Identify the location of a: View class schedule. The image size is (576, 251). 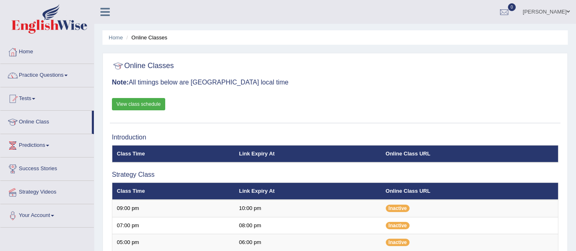
(138, 104).